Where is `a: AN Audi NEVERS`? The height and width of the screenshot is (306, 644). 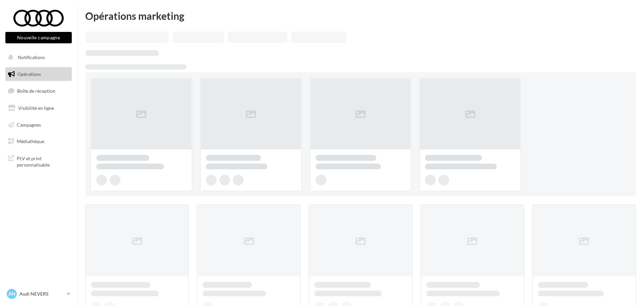
a: AN Audi NEVERS is located at coordinates (39, 294).